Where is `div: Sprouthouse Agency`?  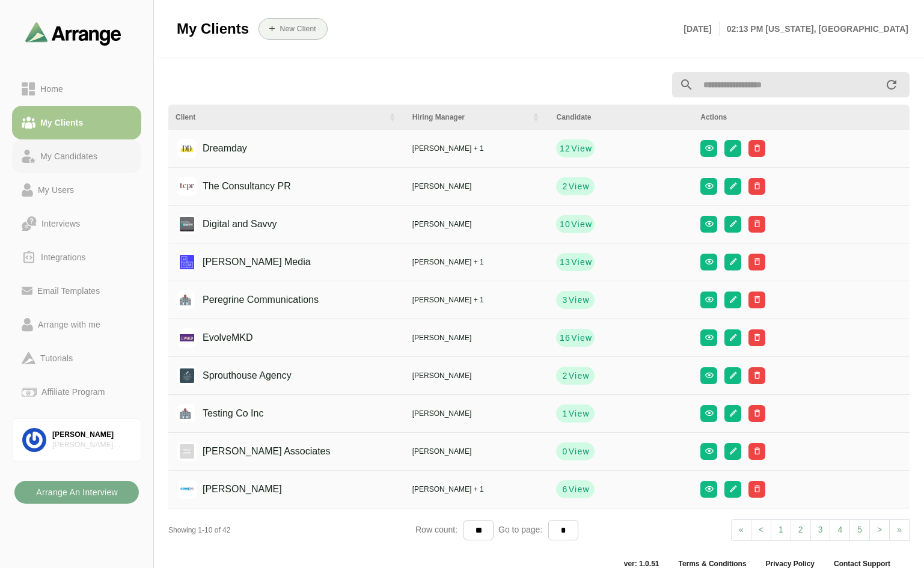
div: Sprouthouse Agency is located at coordinates (238, 376).